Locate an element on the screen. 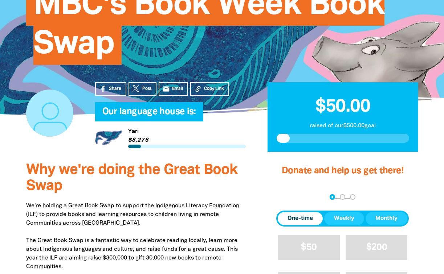 This screenshot has width=444, height=274. span: Weekly is located at coordinates (344, 219).